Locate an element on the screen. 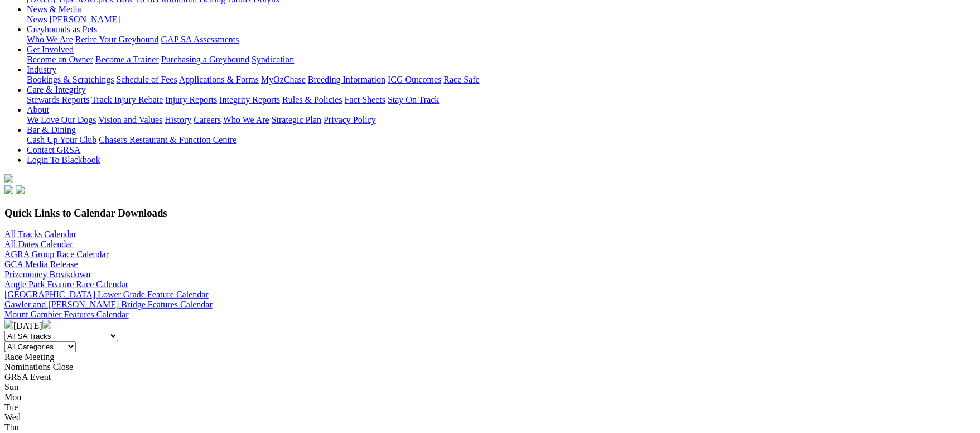 The height and width of the screenshot is (433, 980). a: ICG Outcomes is located at coordinates (414, 79).